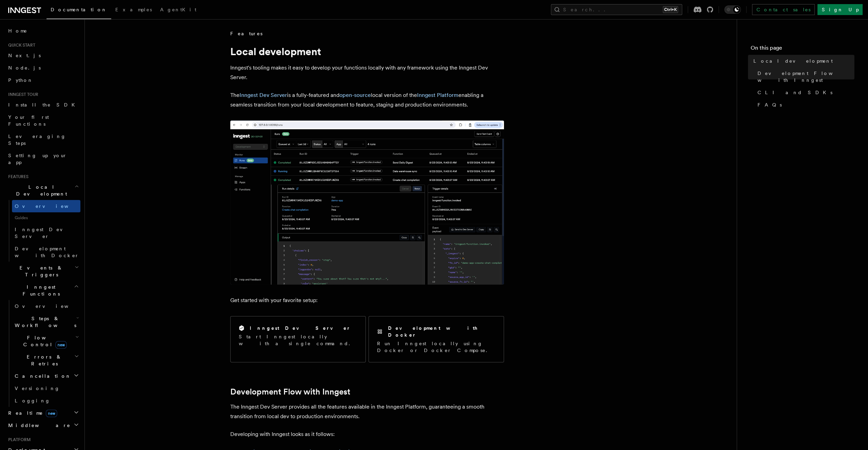 This screenshot has width=868, height=450. What do you see at coordinates (44, 341) in the screenshot?
I see `span: Flow Control` at bounding box center [44, 341].